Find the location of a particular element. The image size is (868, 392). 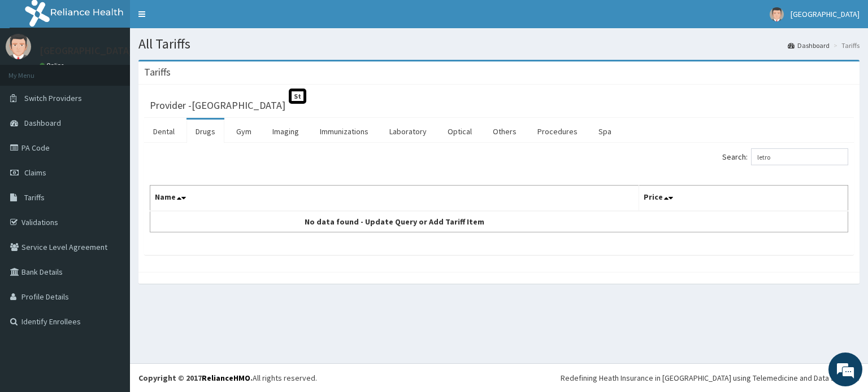

a: Immunizations is located at coordinates (344, 132).